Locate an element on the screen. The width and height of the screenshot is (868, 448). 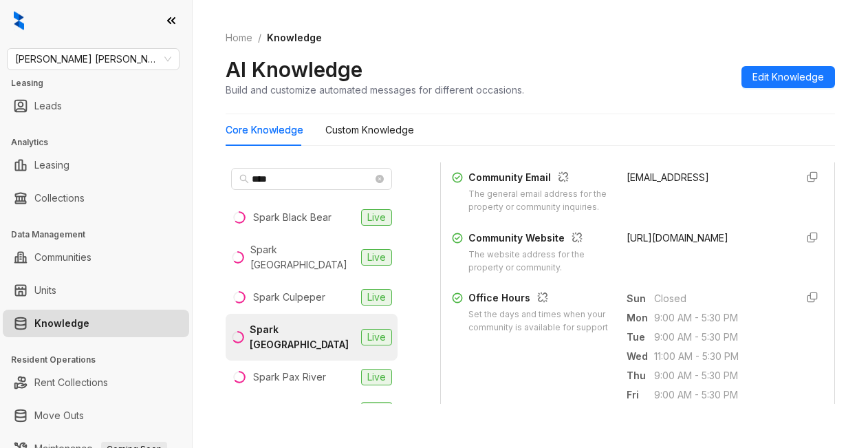
div: The website address for the property or community. is located at coordinates (540, 261).